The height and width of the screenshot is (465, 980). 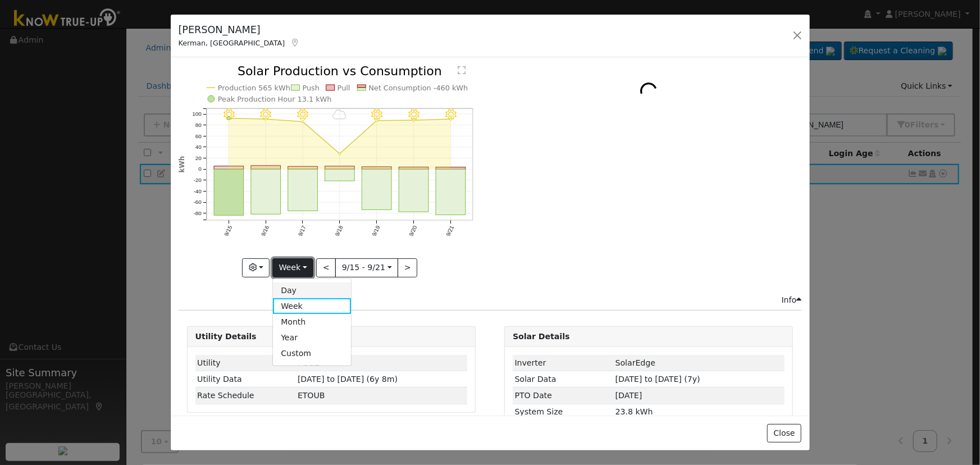 What do you see at coordinates (541, 337) in the screenshot?
I see `strong: Solar Details` at bounding box center [541, 337].